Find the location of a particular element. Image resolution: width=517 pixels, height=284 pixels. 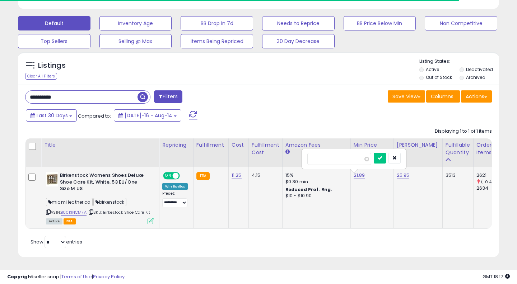

button: BB Price Below Min is located at coordinates (380, 23).